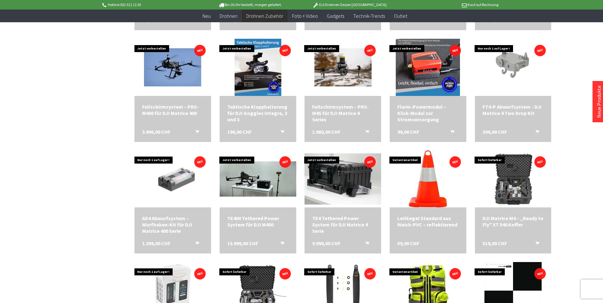  I want to click on a: Technik-Trends, so click(369, 16).